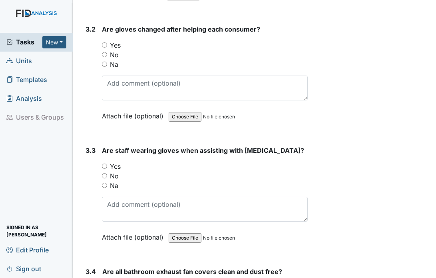 The height and width of the screenshot is (278, 436). I want to click on span: Sign out, so click(24, 268).